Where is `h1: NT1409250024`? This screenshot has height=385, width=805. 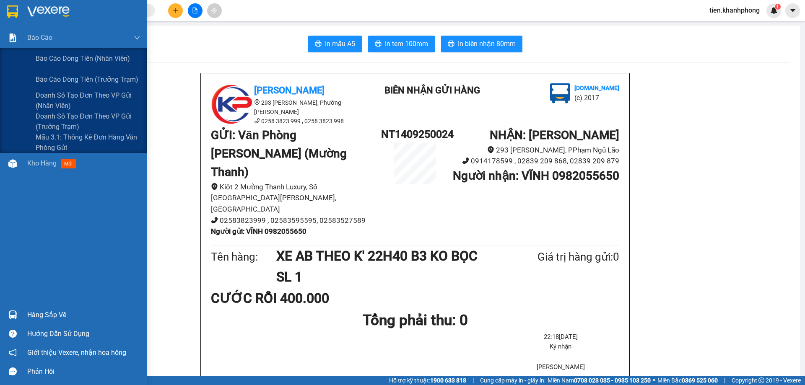 h1: NT1409250024 is located at coordinates (415, 134).